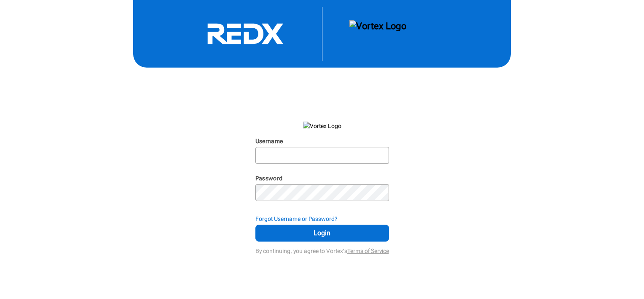 The width and height of the screenshot is (644, 299). What do you see at coordinates (269, 178) in the screenshot?
I see `label: Password` at bounding box center [269, 178].